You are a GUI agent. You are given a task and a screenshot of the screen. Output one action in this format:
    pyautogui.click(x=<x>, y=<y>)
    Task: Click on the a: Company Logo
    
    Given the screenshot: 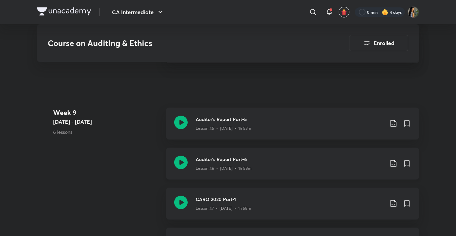 What is the action you would take?
    pyautogui.click(x=64, y=12)
    